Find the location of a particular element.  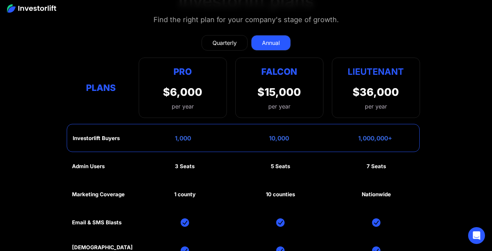

div: Nationwide is located at coordinates (376, 194).